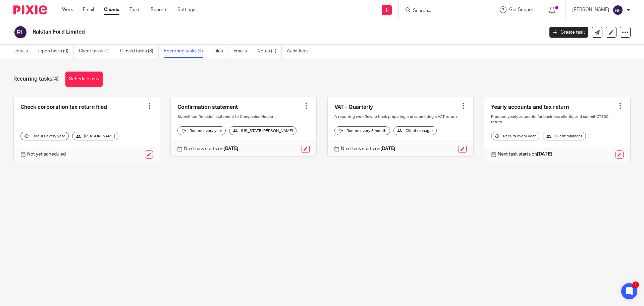 Image resolution: width=644 pixels, height=306 pixels. What do you see at coordinates (46, 154) in the screenshot?
I see `p: Not yet scheduled` at bounding box center [46, 154].